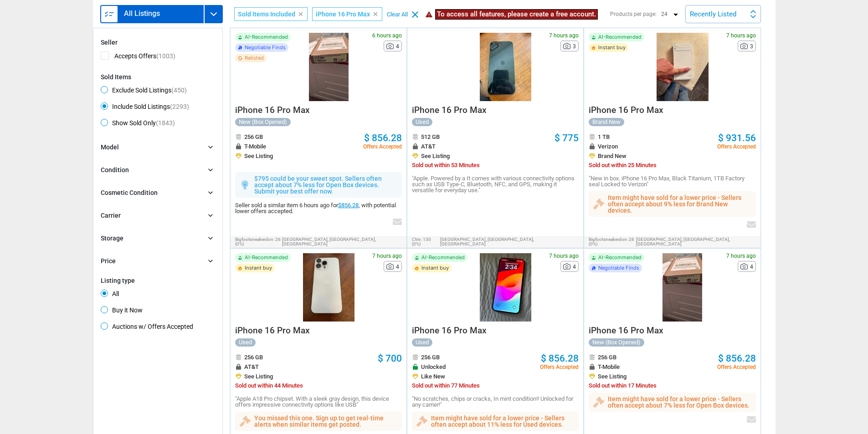 This screenshot has height=434, width=868. Describe the element at coordinates (122, 312) in the screenshot. I see `span: Buy it Now` at that location.